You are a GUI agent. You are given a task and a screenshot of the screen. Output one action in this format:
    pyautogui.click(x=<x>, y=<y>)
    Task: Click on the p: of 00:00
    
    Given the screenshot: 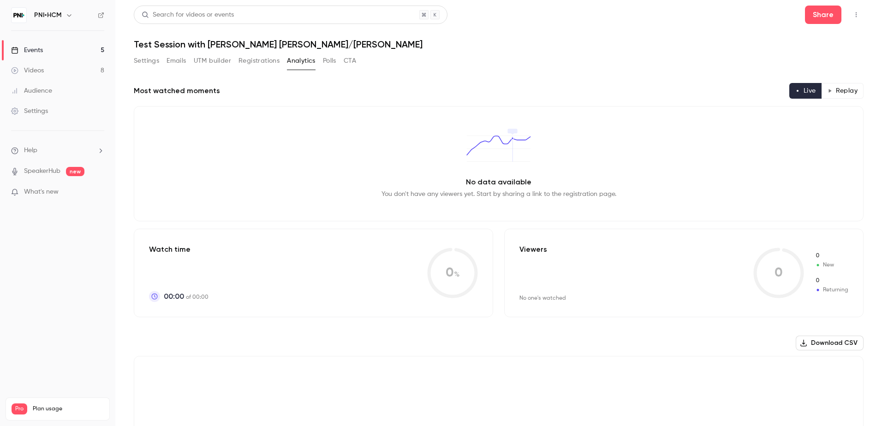 What is the action you would take?
    pyautogui.click(x=186, y=297)
    